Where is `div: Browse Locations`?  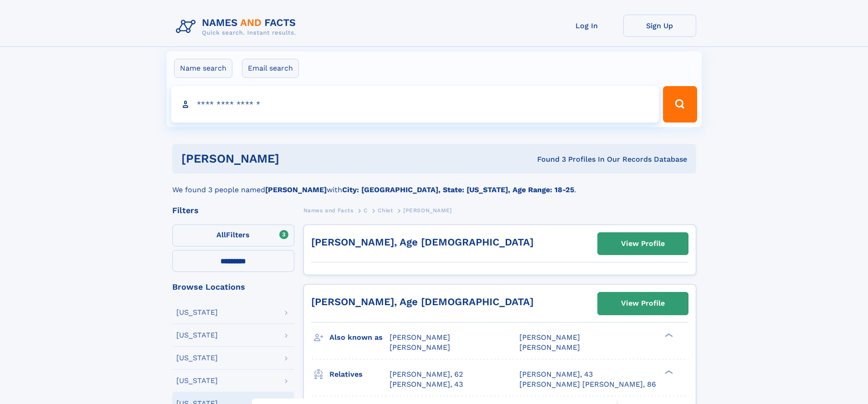
div: Browse Locations is located at coordinates (233, 287).